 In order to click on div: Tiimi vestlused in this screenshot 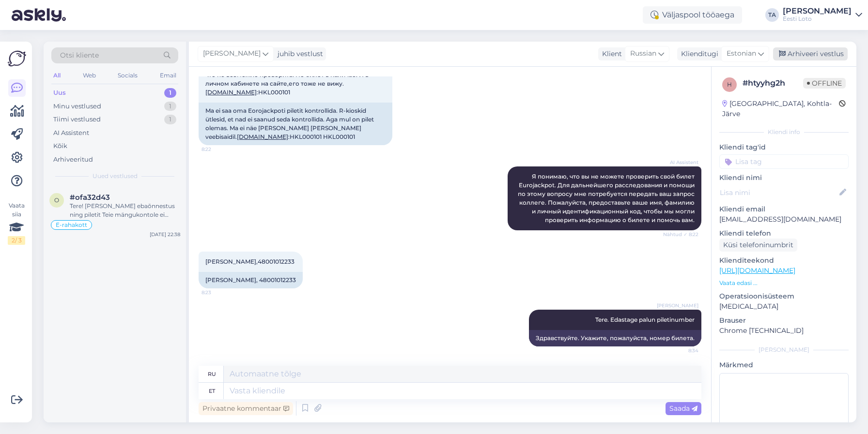, I will do `click(77, 119)`.